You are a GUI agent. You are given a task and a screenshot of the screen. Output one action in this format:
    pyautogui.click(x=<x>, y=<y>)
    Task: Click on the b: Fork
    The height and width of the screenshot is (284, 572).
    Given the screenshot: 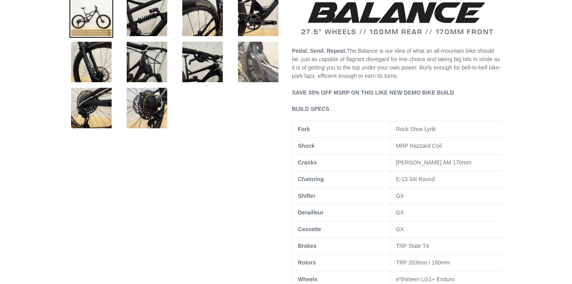 What is the action you would take?
    pyautogui.click(x=304, y=129)
    